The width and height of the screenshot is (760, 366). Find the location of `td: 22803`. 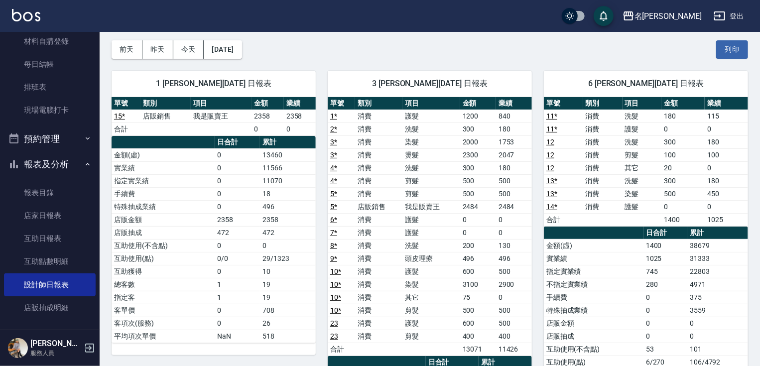

td: 22803 is located at coordinates (718, 271).